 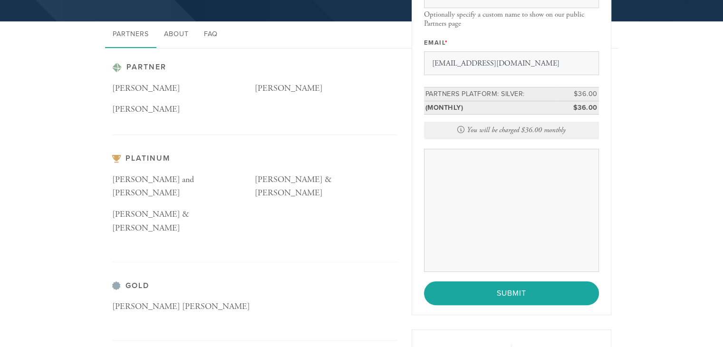 What do you see at coordinates (116, 159) in the screenshot?
I see `img: pp-gold.svg` at bounding box center [116, 159].